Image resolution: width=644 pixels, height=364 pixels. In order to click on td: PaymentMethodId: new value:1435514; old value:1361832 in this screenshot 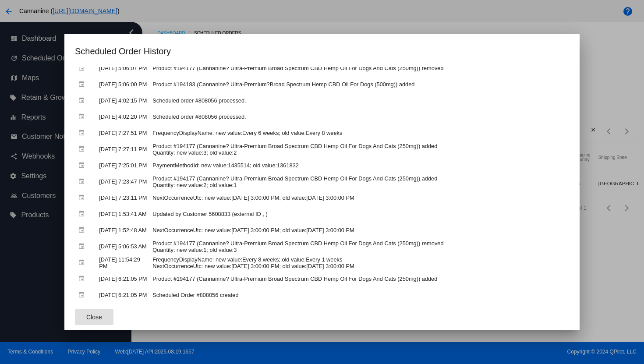, I will do `click(359, 165)`.